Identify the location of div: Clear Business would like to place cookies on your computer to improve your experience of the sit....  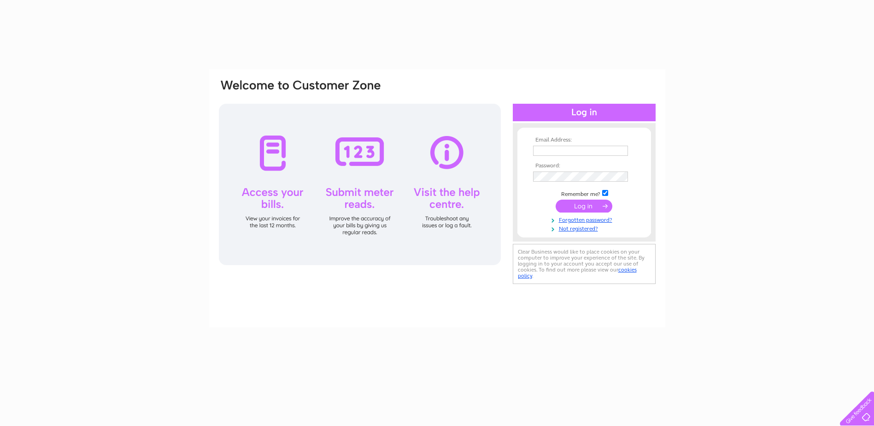
(584, 264).